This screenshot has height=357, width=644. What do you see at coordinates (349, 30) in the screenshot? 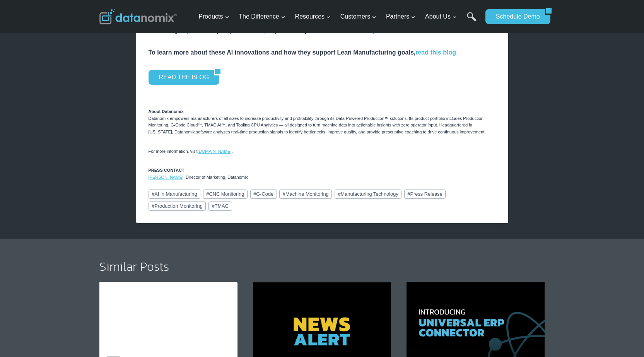
I see `a: AI in manufacturing` at bounding box center [349, 30].